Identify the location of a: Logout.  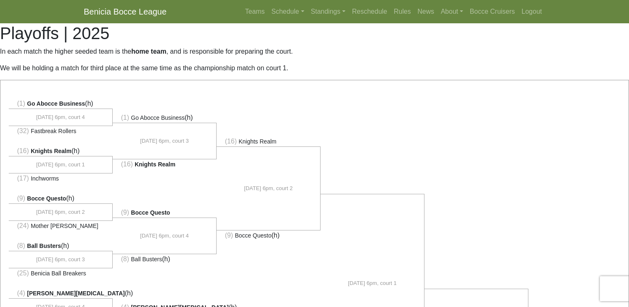
(532, 12).